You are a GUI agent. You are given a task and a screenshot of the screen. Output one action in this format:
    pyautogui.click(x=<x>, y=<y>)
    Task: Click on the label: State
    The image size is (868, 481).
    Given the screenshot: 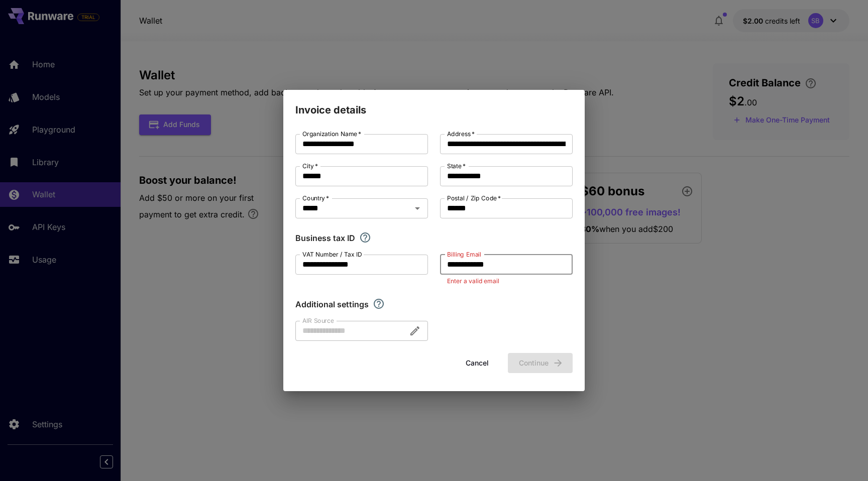 What is the action you would take?
    pyautogui.click(x=457, y=165)
    